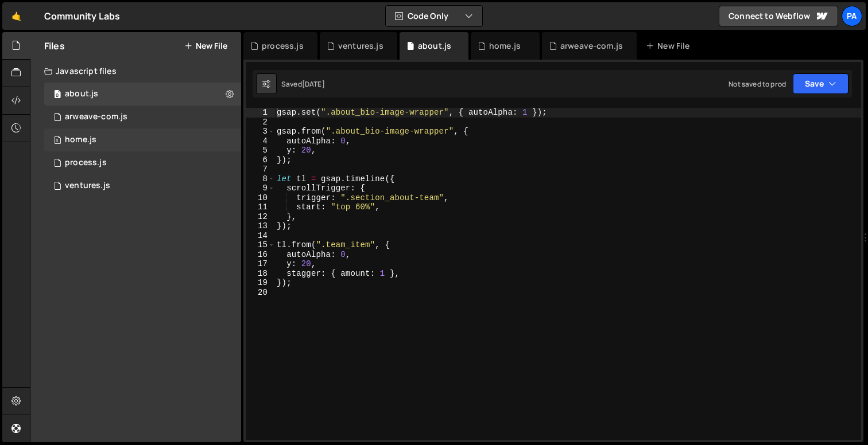 This screenshot has width=868, height=445. What do you see at coordinates (778, 16) in the screenshot?
I see `a: Connect to Webflow` at bounding box center [778, 16].